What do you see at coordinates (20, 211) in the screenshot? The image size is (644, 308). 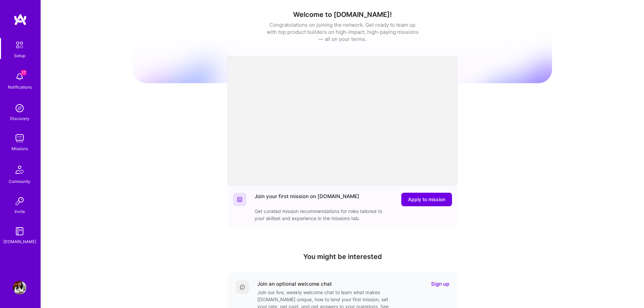 I see `div: Invite` at bounding box center [20, 211].